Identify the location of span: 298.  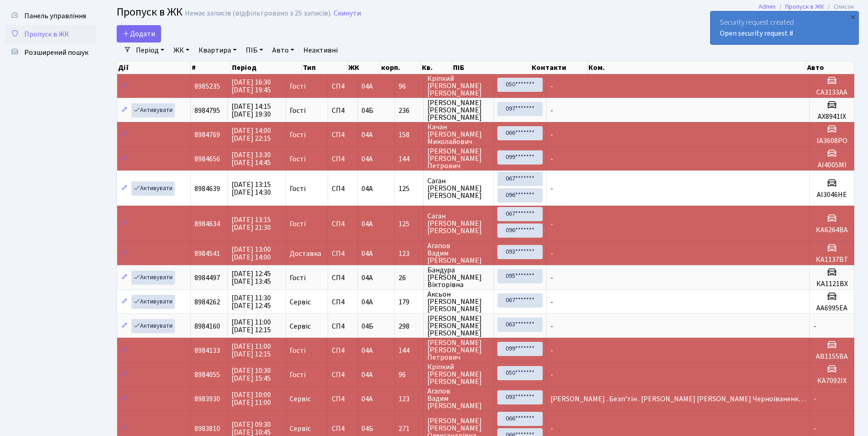
(409, 326).